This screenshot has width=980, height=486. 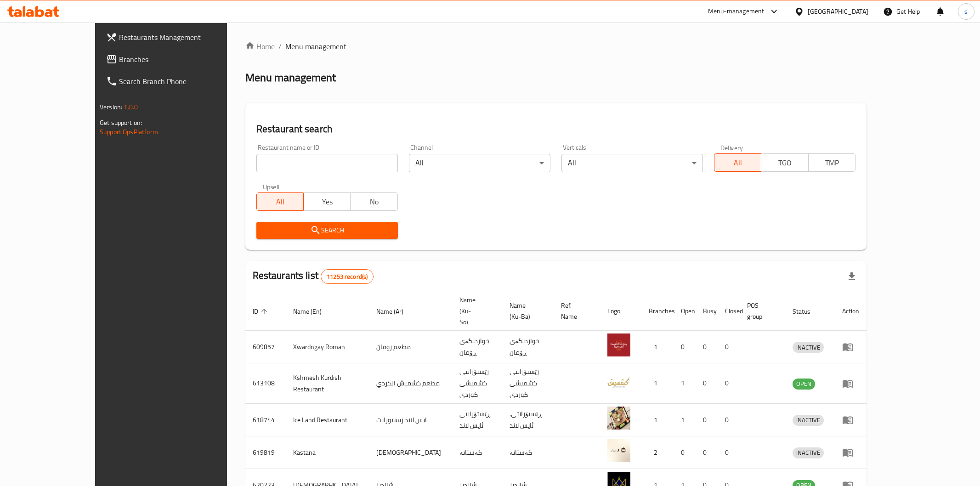 What do you see at coordinates (807, 312) in the screenshot?
I see `span: Status` at bounding box center [807, 312].